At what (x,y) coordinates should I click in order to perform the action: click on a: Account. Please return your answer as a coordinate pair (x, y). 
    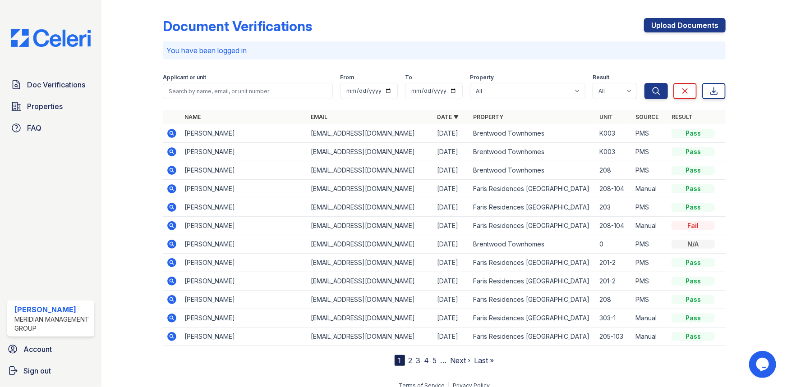
    Looking at the image, I should click on (50, 349).